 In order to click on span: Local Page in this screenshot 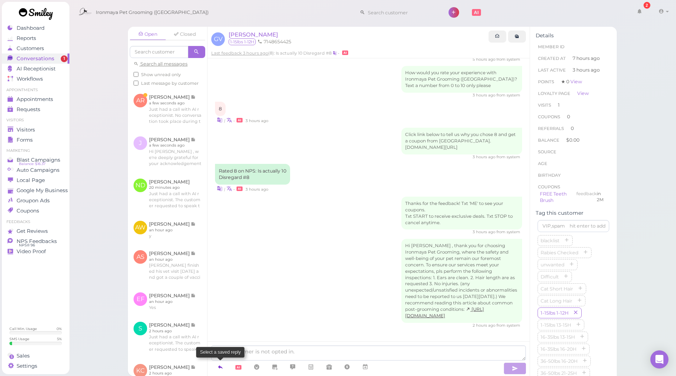, I will do `click(31, 180)`.